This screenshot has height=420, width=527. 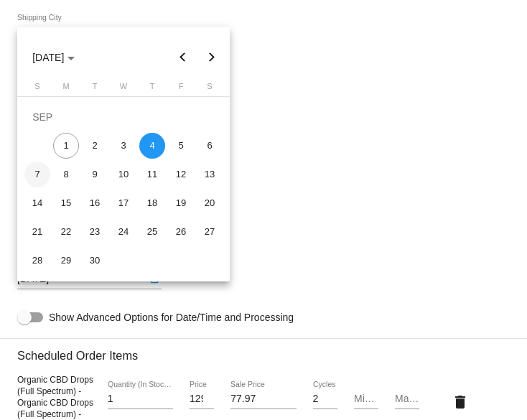 I want to click on div: 25, so click(x=153, y=232).